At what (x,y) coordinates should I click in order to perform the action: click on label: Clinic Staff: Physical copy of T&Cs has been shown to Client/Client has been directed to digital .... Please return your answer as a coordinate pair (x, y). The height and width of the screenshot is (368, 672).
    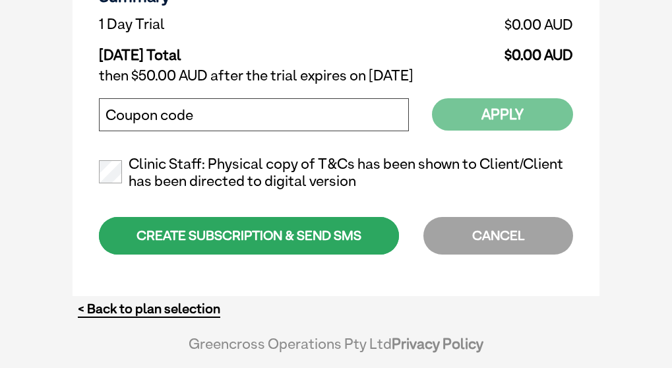
    Looking at the image, I should click on (336, 173).